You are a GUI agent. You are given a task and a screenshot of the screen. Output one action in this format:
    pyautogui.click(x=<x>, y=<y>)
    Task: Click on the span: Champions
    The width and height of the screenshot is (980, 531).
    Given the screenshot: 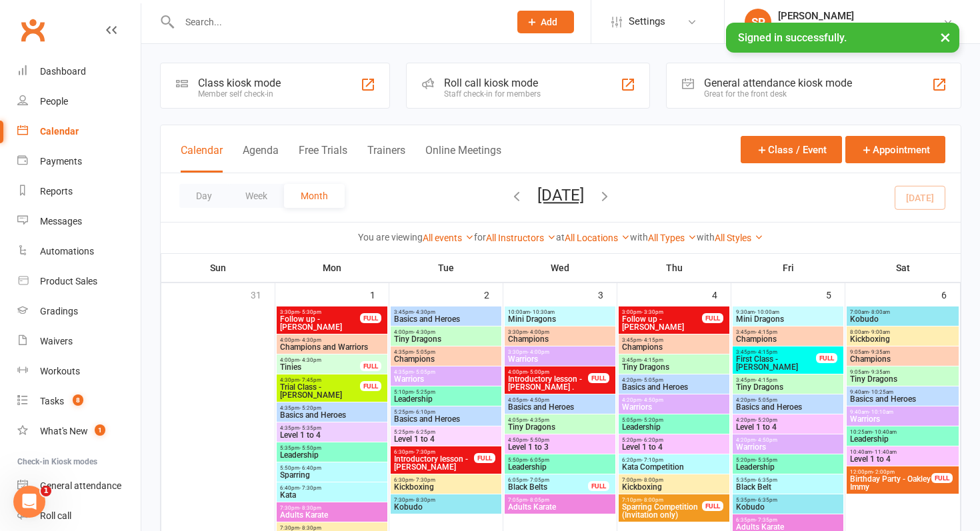 What is the action you would take?
    pyautogui.click(x=903, y=359)
    